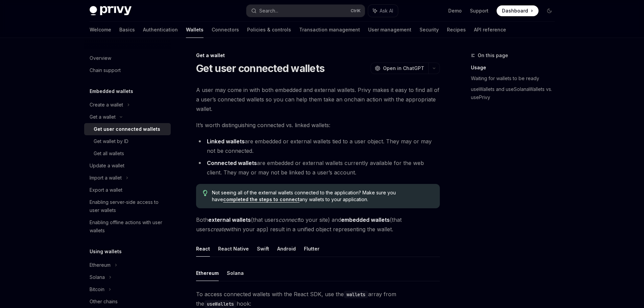 The width and height of the screenshot is (644, 308). I want to click on span: Ctrl K, so click(355, 11).